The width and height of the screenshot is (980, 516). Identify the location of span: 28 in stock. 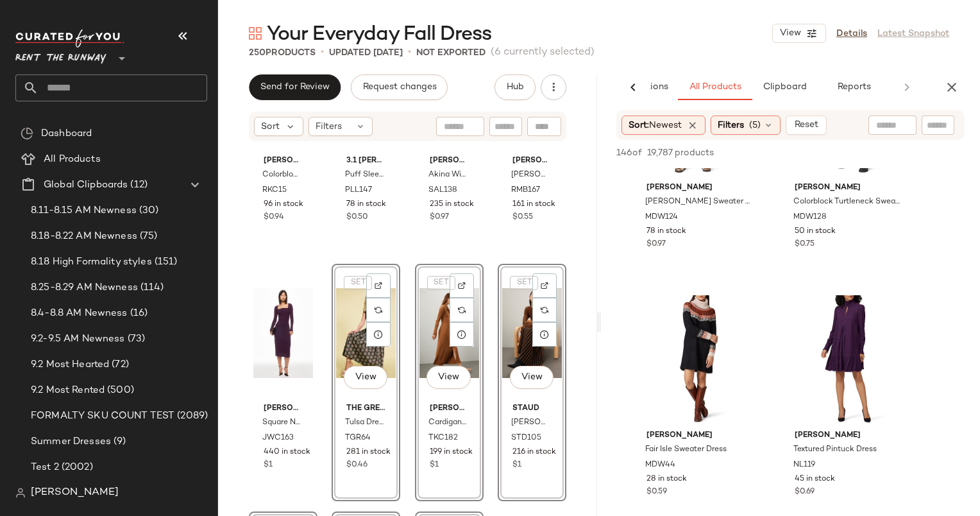
(666, 480).